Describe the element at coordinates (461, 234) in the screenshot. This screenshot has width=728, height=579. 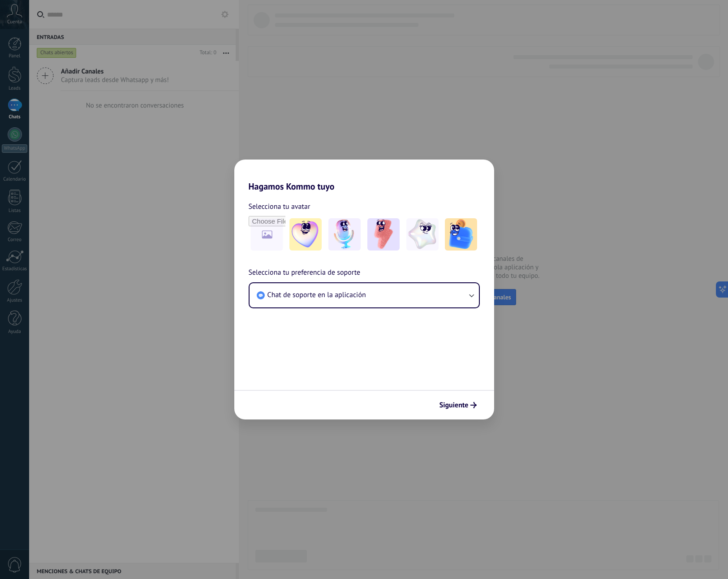
I see `img: -5.jpeg` at that location.